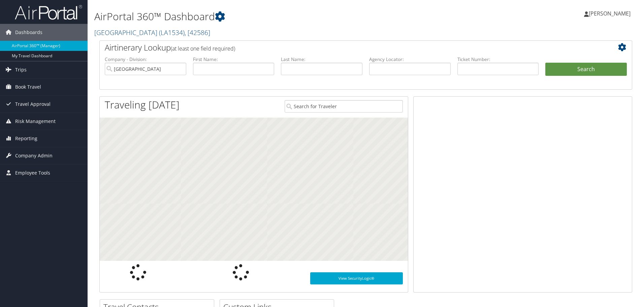 This screenshot has height=307, width=644. I want to click on span: Trips, so click(21, 69).